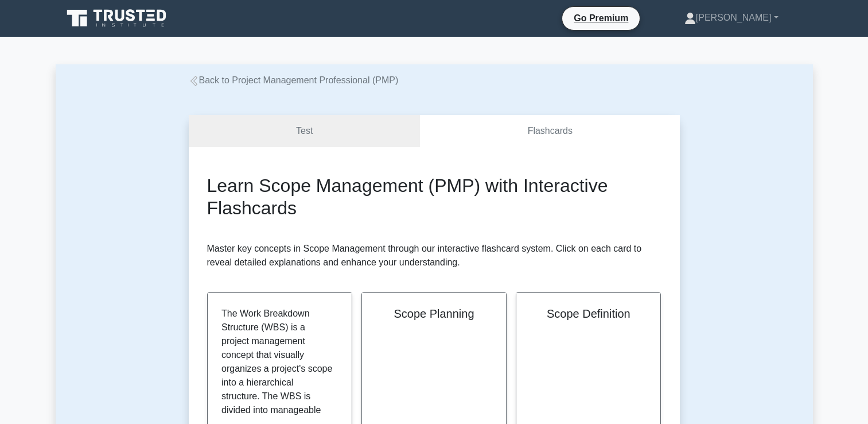  What do you see at coordinates (588, 313) in the screenshot?
I see `h2: Scope Definition` at bounding box center [588, 313].